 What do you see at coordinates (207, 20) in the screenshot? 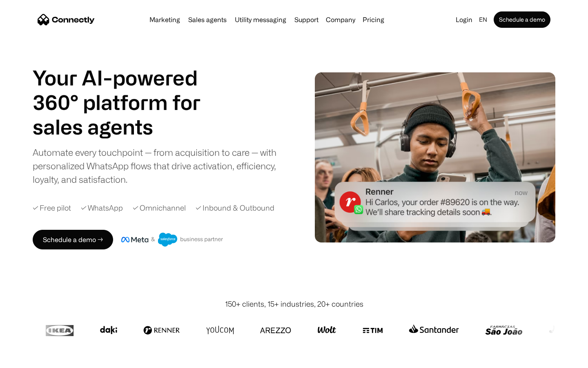
I see `a: Sales agents` at bounding box center [207, 20].